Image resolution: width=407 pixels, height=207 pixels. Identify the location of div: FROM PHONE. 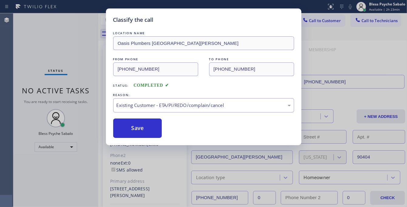
(156, 59).